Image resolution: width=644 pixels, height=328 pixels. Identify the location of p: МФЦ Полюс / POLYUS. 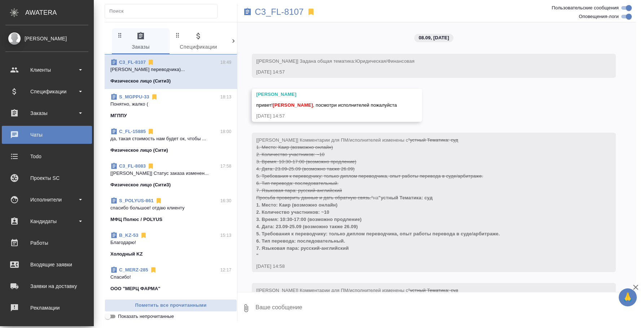
(136, 220).